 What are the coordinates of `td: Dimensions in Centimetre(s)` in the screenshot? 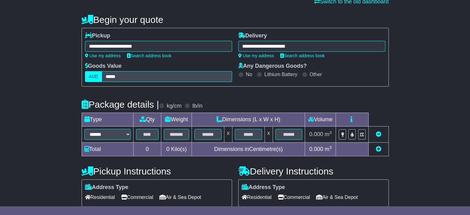 It's located at (248, 149).